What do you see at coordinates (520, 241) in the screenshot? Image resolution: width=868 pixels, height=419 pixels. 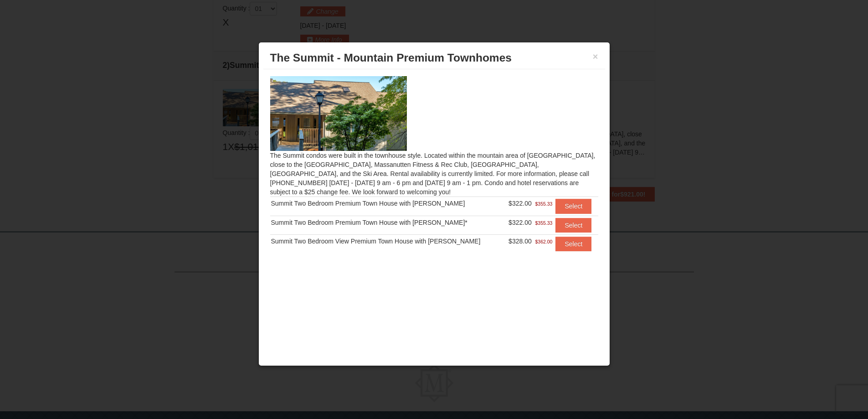 I see `span: $328.00` at bounding box center [520, 241].